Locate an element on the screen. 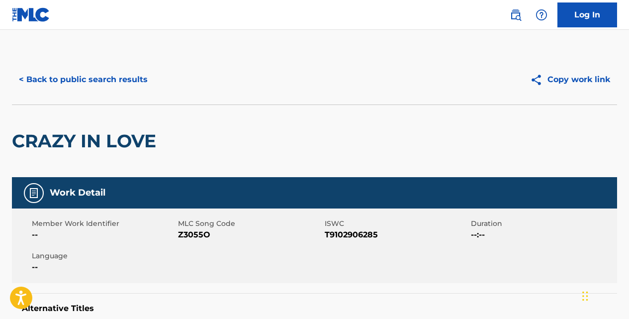  span: MLC Song Code is located at coordinates (250, 223).